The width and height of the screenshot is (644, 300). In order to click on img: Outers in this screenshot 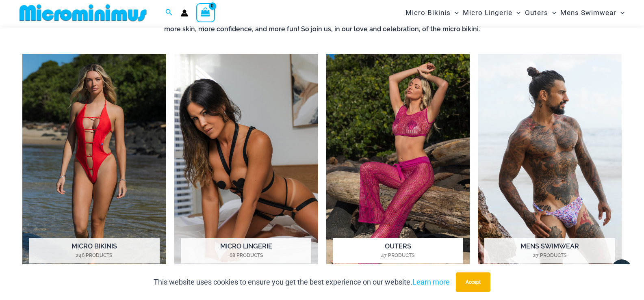, I will do `click(398, 165)`.